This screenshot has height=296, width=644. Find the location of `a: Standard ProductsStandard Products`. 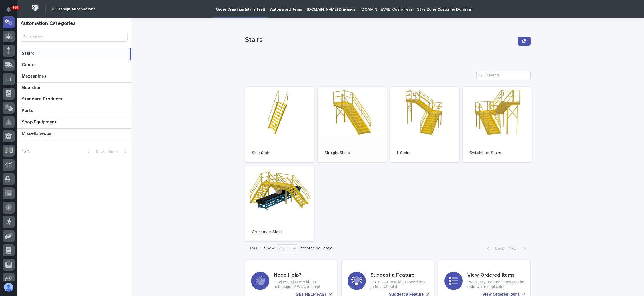

a: Standard ProductsStandard Products is located at coordinates (74, 100).